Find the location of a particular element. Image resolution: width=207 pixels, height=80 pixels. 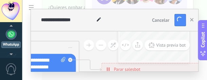

div: WhatsApp is located at coordinates (11, 44).